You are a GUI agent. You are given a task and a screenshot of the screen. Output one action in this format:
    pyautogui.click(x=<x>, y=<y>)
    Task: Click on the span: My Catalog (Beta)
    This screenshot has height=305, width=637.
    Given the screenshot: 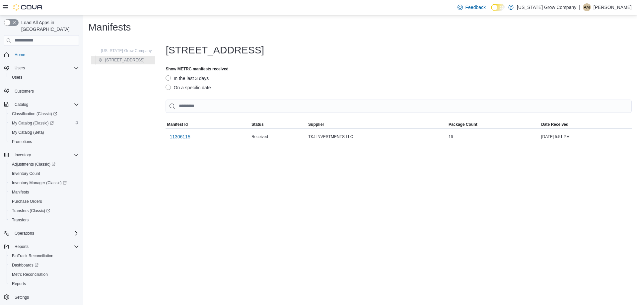 What is the action you would take?
    pyautogui.click(x=44, y=132)
    